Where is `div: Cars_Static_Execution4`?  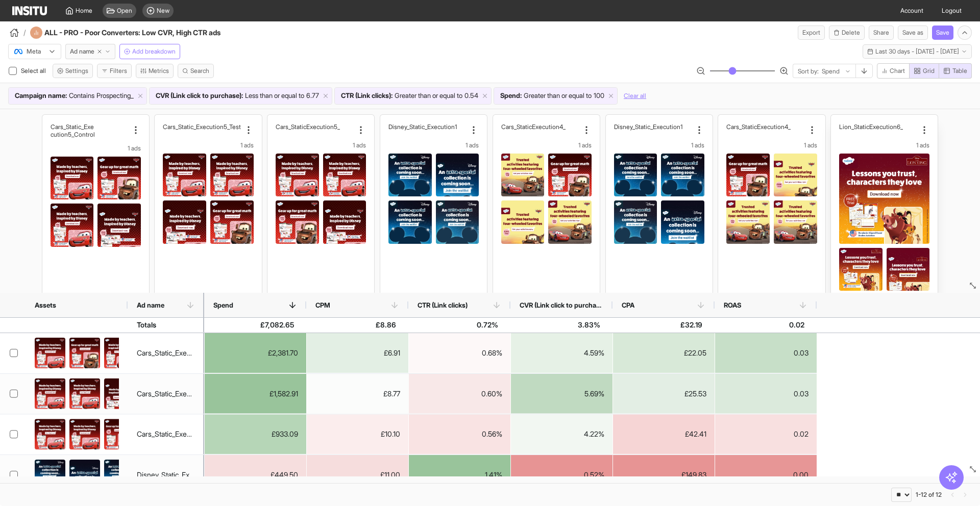
div: Cars_Static_Execution4 is located at coordinates (765, 127).